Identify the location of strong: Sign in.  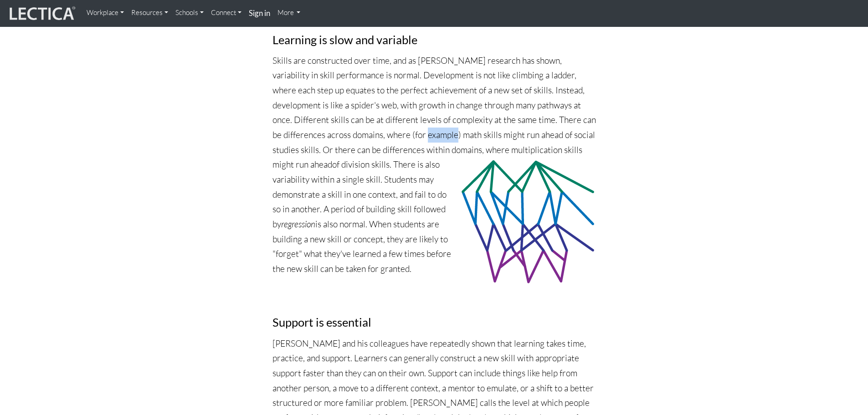
(259, 13).